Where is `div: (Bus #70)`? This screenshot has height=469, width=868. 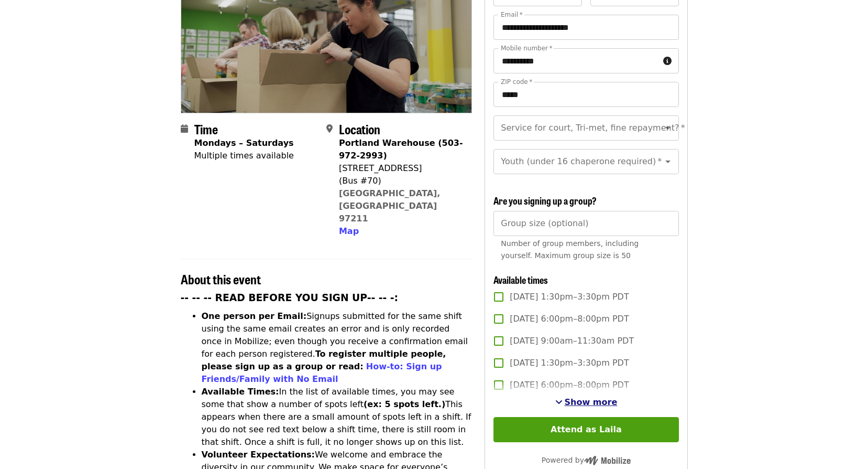
div: (Bus #70) is located at coordinates (401, 181).